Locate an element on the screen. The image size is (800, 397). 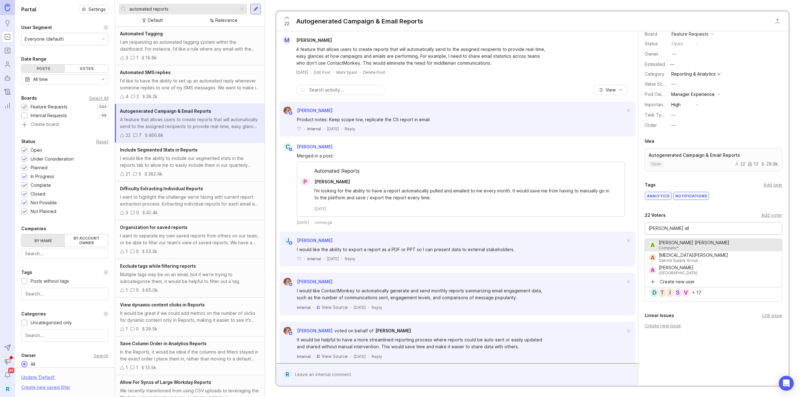
div: Search is located at coordinates (101, 356).